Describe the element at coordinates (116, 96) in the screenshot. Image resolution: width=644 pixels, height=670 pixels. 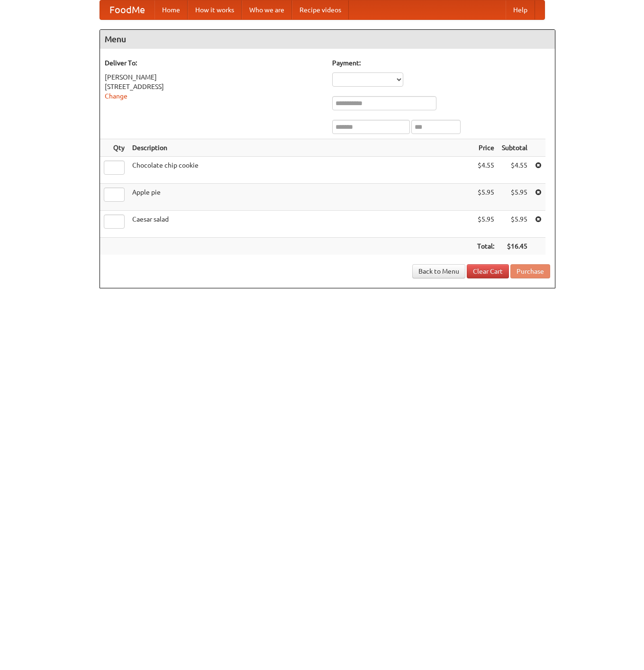
I see `a: Change` at that location.